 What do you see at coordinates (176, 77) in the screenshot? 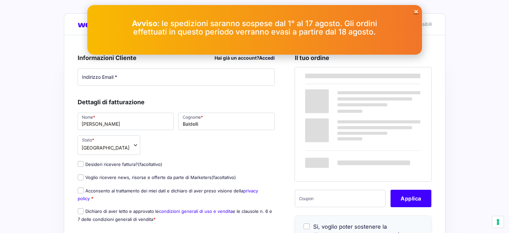
I see `input: Indirizzo Email *` at bounding box center [176, 77].